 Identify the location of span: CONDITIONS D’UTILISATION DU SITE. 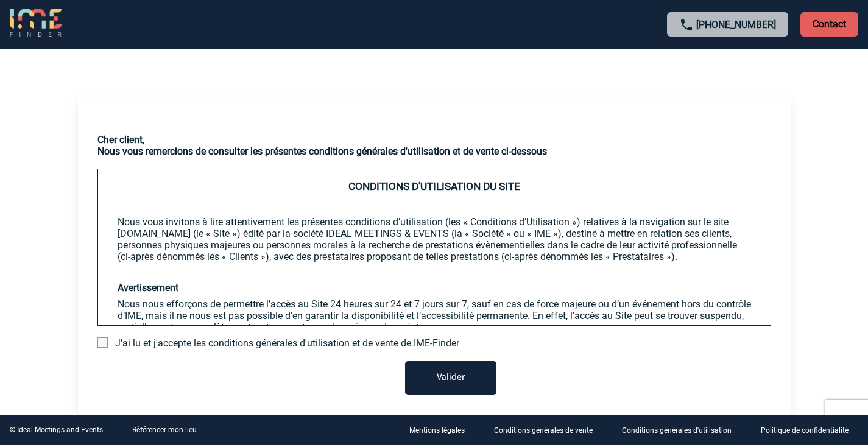
(434, 186).